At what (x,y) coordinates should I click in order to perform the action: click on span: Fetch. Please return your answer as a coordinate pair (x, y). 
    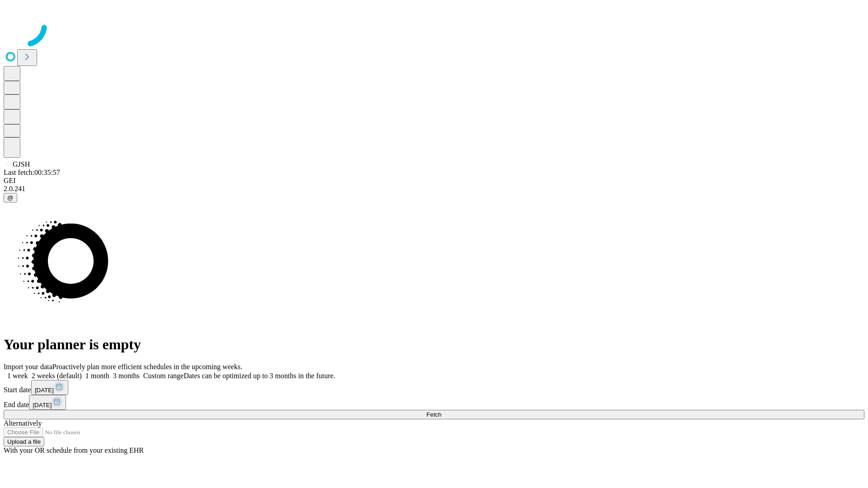
    Looking at the image, I should click on (433, 414).